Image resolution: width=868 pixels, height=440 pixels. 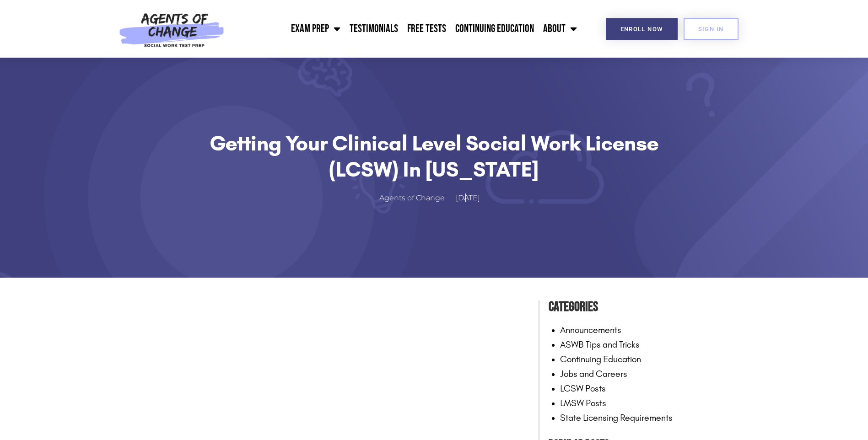 I want to click on a: Testimonials, so click(x=374, y=29).